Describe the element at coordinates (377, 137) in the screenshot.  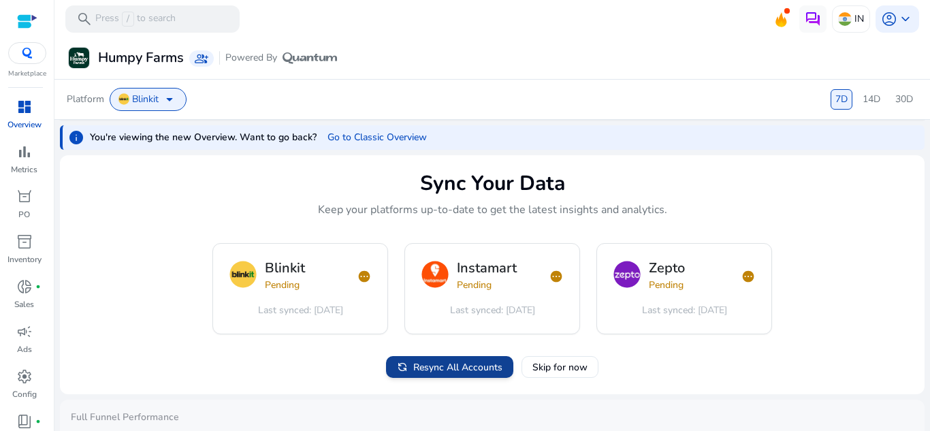
I see `span: Go to Classic Overview` at that location.